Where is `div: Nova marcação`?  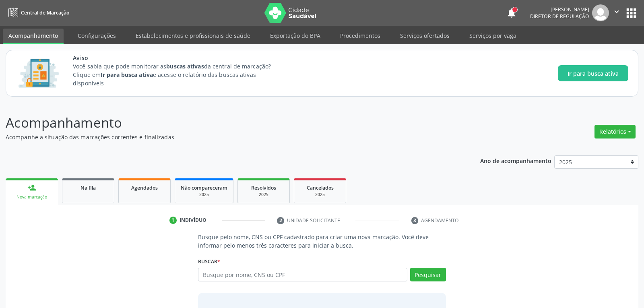
div: Nova marcação is located at coordinates (32, 197).